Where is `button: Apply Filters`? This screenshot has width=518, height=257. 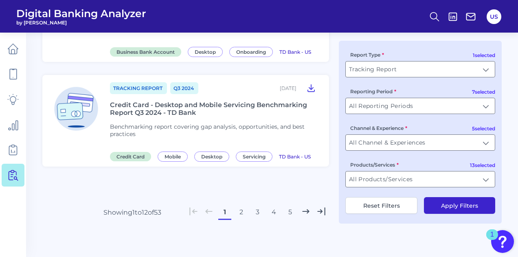 button: Apply Filters is located at coordinates (459, 205).